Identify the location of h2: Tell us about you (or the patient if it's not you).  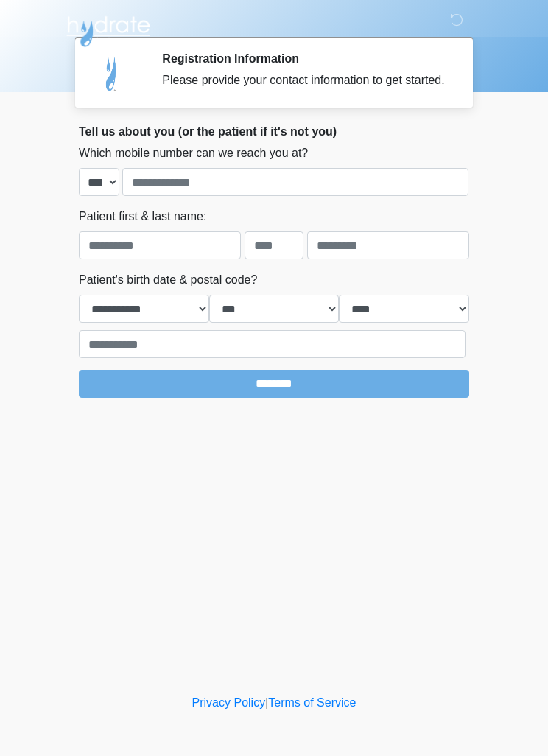
(274, 131).